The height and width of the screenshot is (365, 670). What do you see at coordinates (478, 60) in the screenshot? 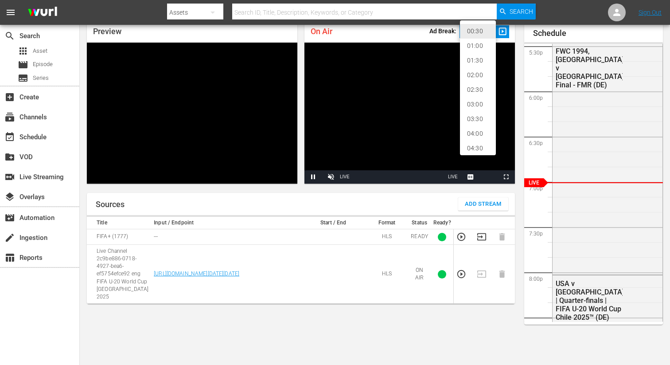
I see `li: 01:30` at bounding box center [478, 60].